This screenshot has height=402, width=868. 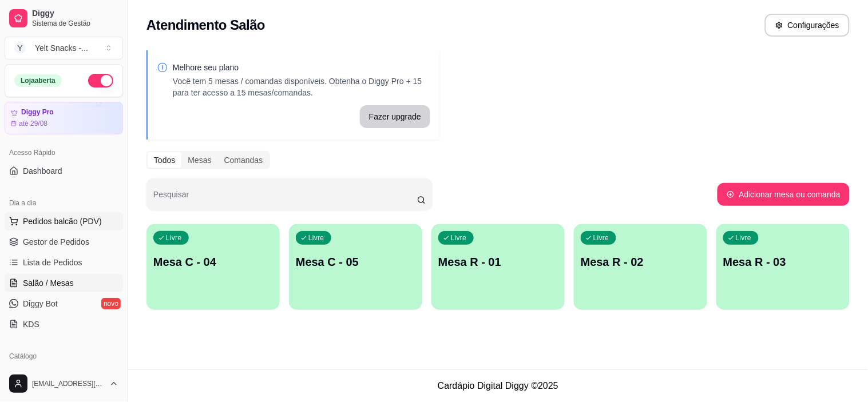 I want to click on p: Você tem 5 mesas / comandas disponíveis. Obtenha o Diggy Pro + 15 para ter acesso a 15 mesas/coma..., so click(x=301, y=87).